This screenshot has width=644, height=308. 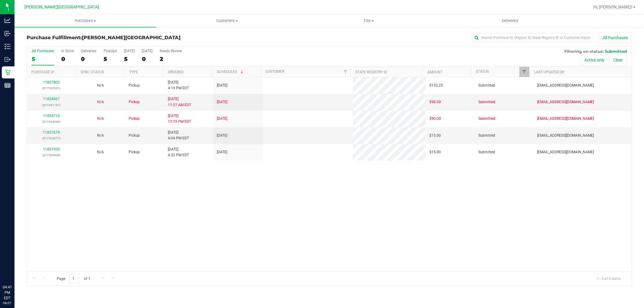 I want to click on a: Purchase ID, so click(x=43, y=72).